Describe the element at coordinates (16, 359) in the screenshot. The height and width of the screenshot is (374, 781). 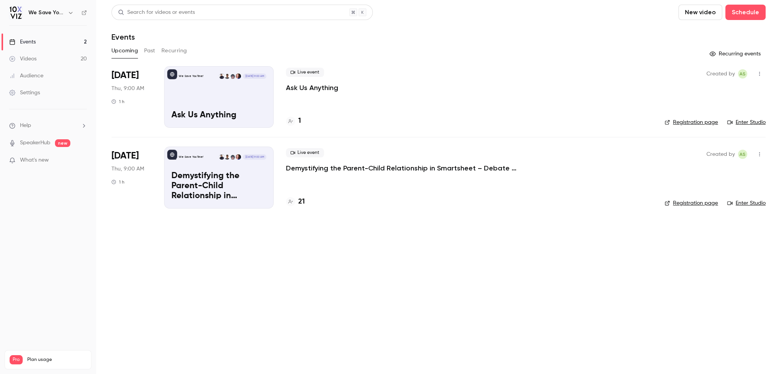
I see `span: Pro` at that location.